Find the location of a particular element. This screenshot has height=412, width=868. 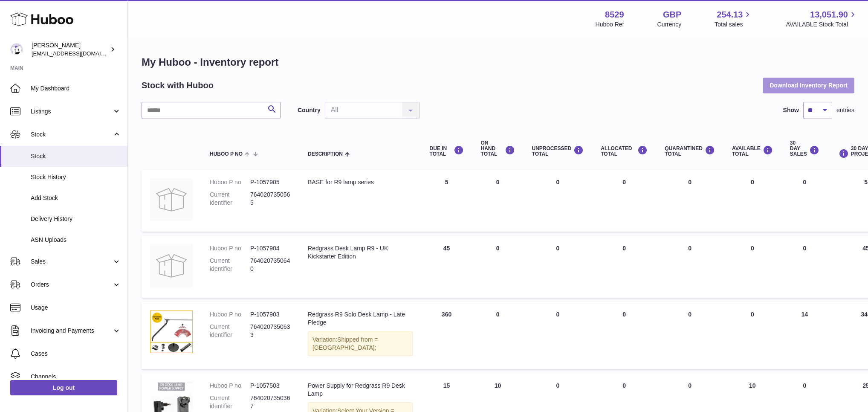

div: AVAILABLE Total is located at coordinates (753, 151).